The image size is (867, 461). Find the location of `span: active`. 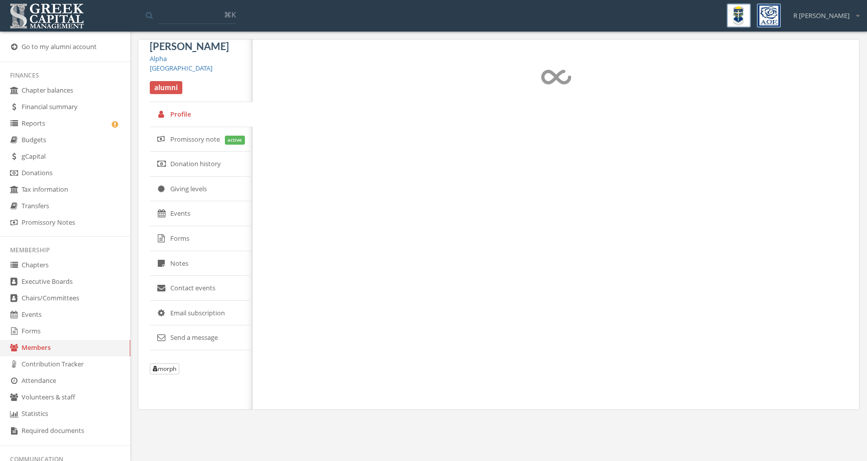

span: active is located at coordinates (235, 140).